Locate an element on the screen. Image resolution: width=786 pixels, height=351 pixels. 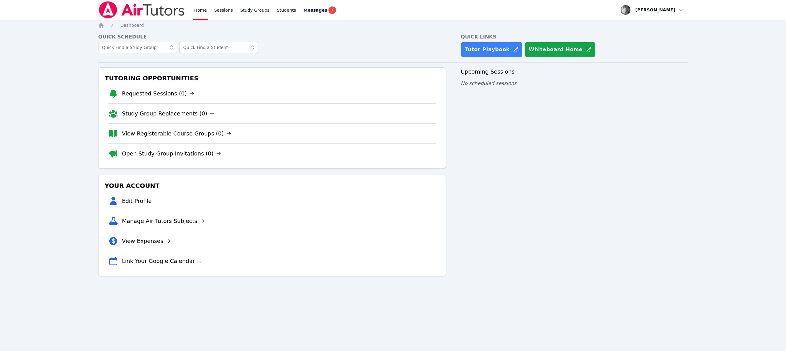
span: No scheduled sessions is located at coordinates (489, 83).